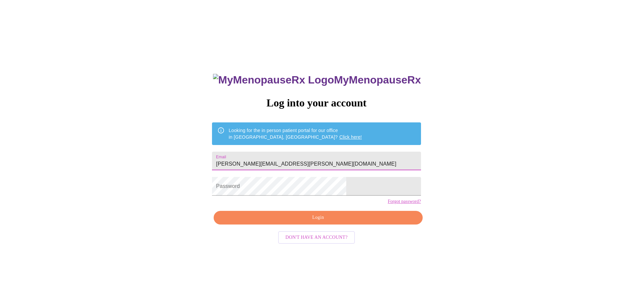  Describe the element at coordinates (405, 201) in the screenshot. I see `a: Forgot password?` at that location.